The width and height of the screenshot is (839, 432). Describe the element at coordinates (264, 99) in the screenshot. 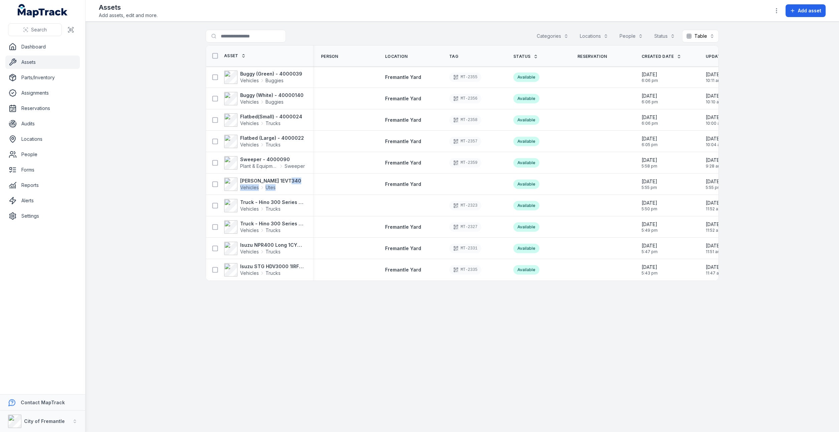

I see `a: Buggy (White) - 40000140VehiclesBuggies` at that location.